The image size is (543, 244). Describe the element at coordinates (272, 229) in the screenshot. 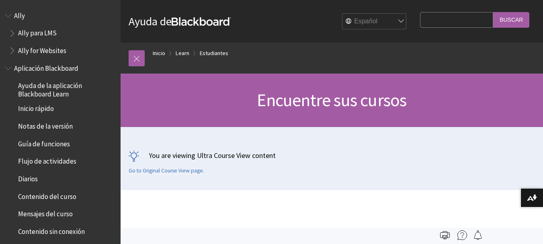

I see `h2: Navegar por la página Cursos` at that location.